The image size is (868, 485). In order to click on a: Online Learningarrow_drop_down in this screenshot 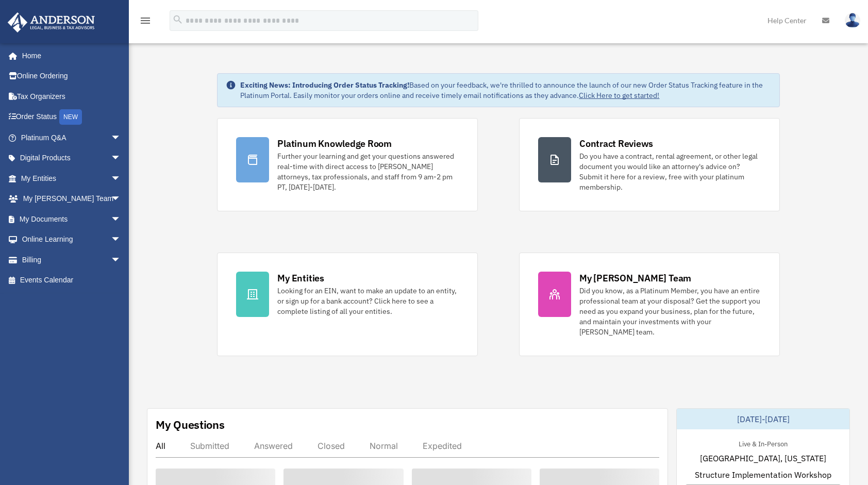, I will do `click(72, 240)`.